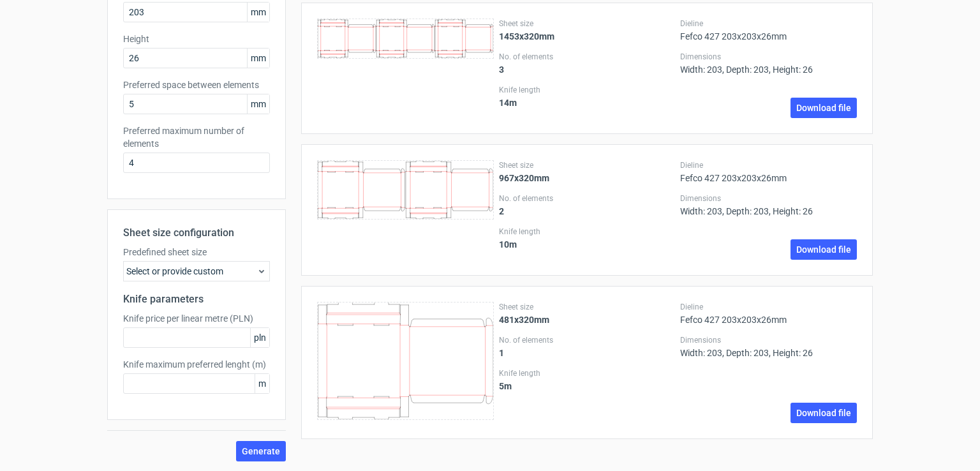 The width and height of the screenshot is (980, 471). I want to click on h2: Sheet size configuration, so click(197, 233).